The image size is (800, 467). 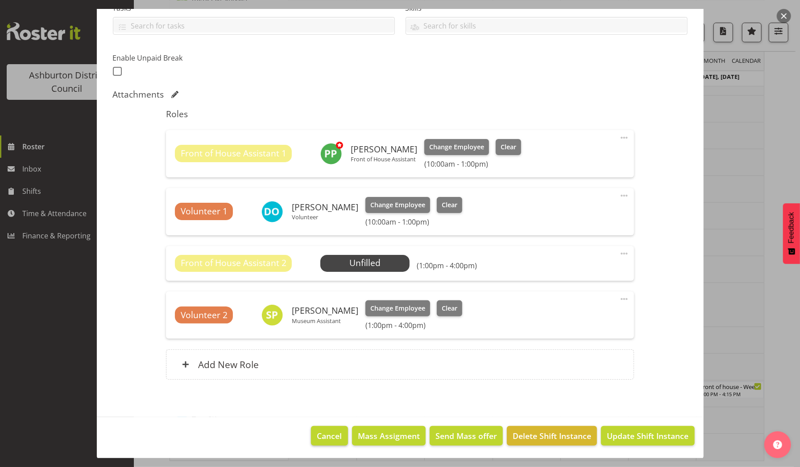 What do you see at coordinates (325, 321) in the screenshot?
I see `p: Museum Assistant` at bounding box center [325, 321].